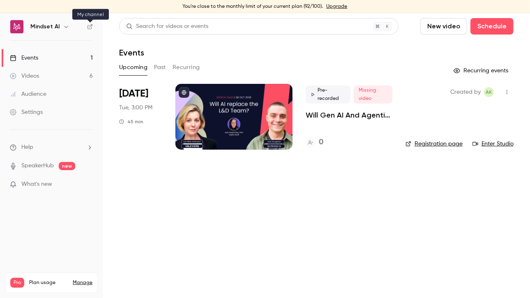  What do you see at coordinates (489, 92) in the screenshot?
I see `span: Anna Kocsis` at bounding box center [489, 92].